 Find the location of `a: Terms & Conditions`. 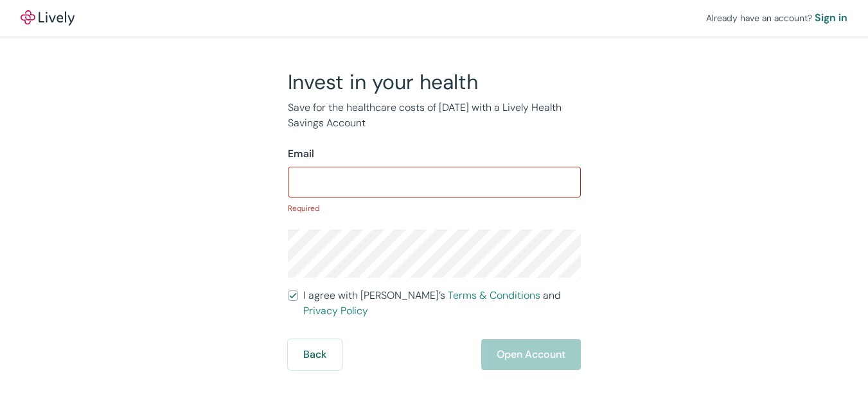

a: Terms & Conditions is located at coordinates (494, 295).